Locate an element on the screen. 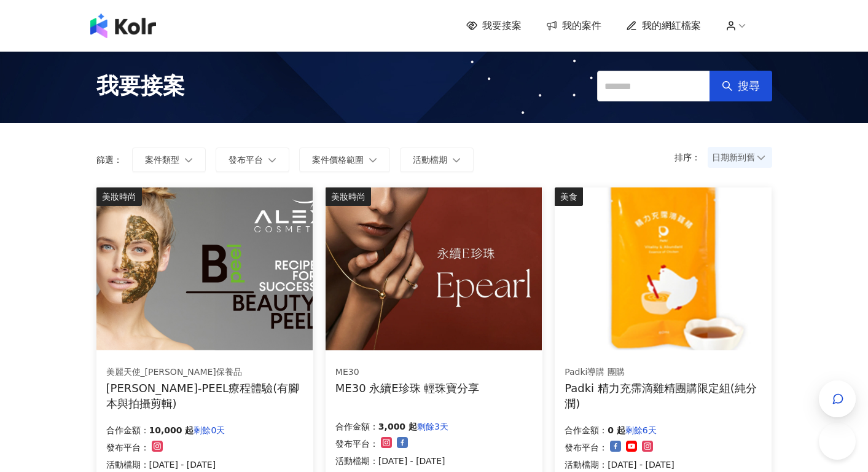 This screenshot has height=472, width=868. span: 搜尋 is located at coordinates (749, 86).